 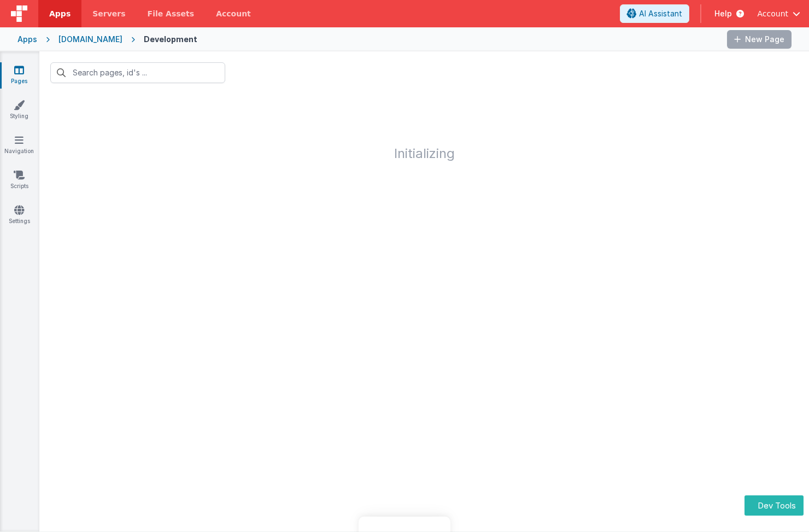 What do you see at coordinates (654, 14) in the screenshot?
I see `button: AI Assistant` at bounding box center [654, 14].